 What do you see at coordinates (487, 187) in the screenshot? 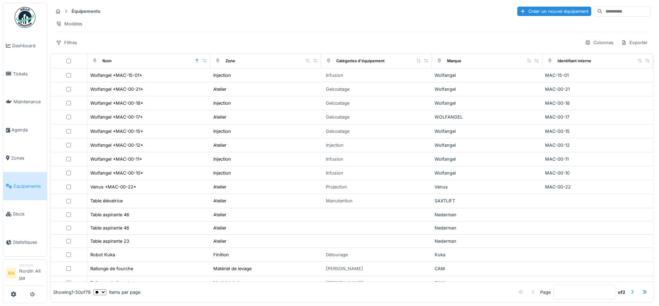
I see `div: Venus` at bounding box center [487, 187].